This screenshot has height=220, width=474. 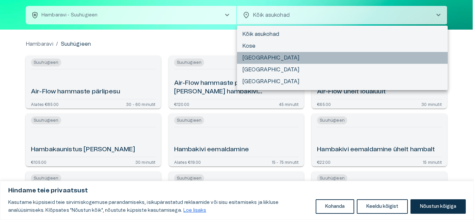 I want to click on button: Keeldu kõigist, so click(x=383, y=207).